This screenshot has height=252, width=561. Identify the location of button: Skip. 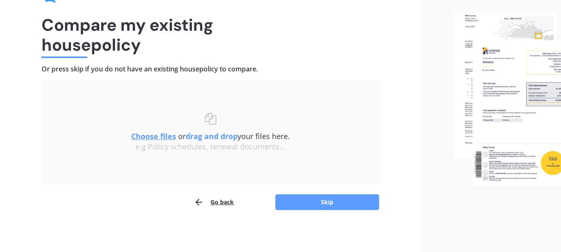
(327, 202).